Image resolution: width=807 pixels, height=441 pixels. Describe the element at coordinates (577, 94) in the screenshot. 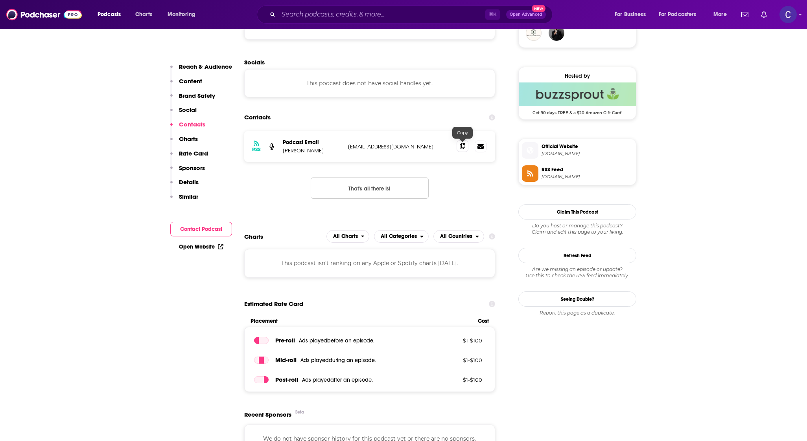

I see `img: Buzzsprout Deal: Get 90 days FREE & a $20 Amazon Gift Card!` at that location.